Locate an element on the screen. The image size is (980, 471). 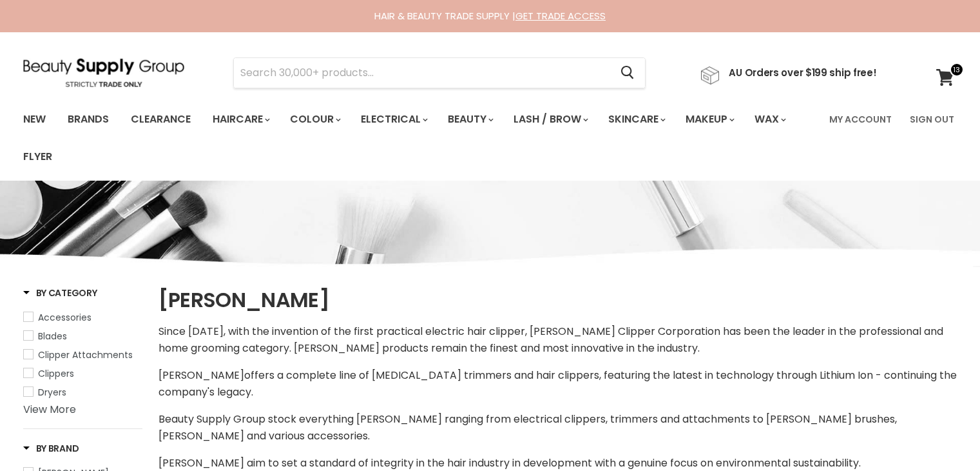
a: Colour is located at coordinates (314, 119).